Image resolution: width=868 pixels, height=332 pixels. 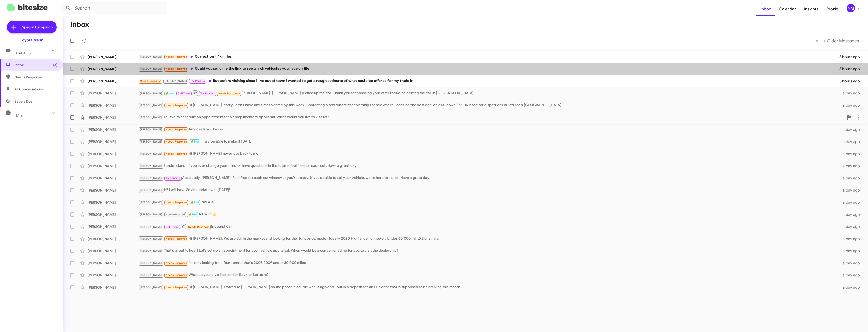 I want to click on button: NM, so click(x=852, y=8).